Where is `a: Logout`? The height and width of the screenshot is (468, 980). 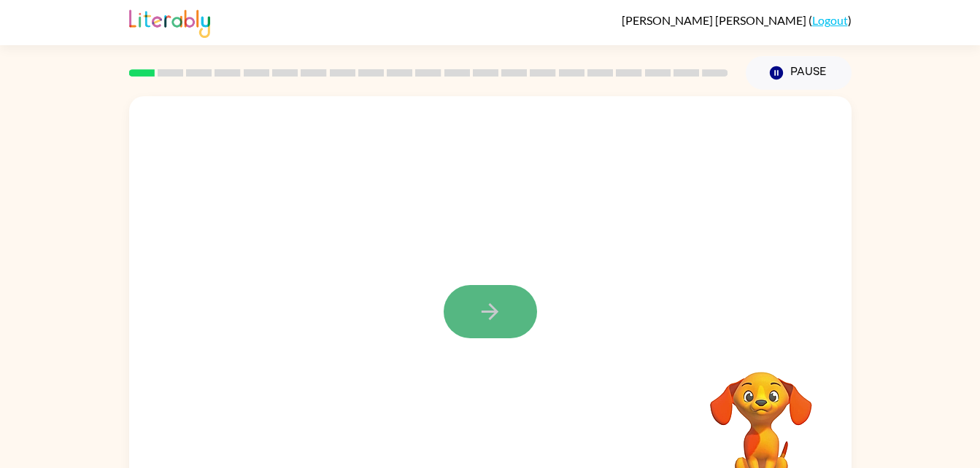 a: Logout is located at coordinates (830, 20).